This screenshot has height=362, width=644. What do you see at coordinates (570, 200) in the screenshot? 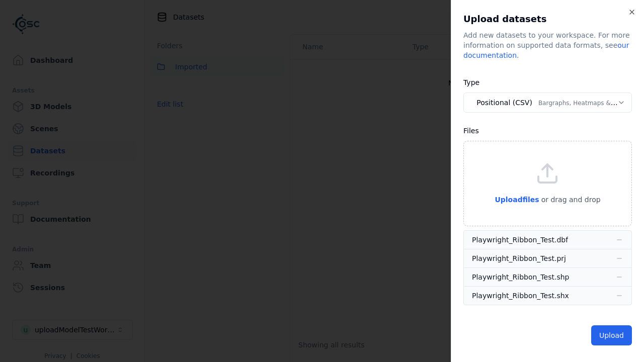
I see `p: or drag and drop` at bounding box center [570, 200].